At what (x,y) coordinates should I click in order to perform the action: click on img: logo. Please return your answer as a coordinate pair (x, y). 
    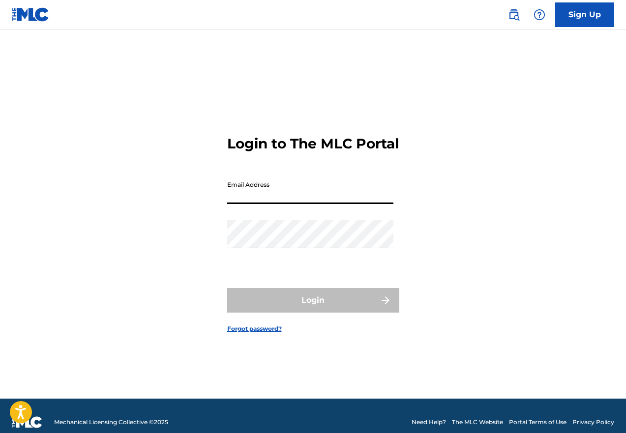
    Looking at the image, I should click on (27, 422).